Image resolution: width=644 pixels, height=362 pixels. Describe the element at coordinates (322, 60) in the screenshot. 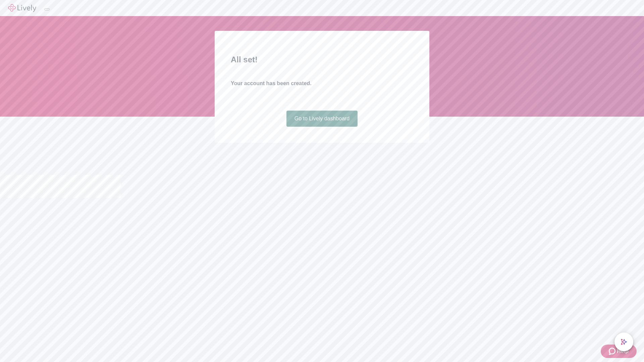

I see `h2: All set!` at that location.